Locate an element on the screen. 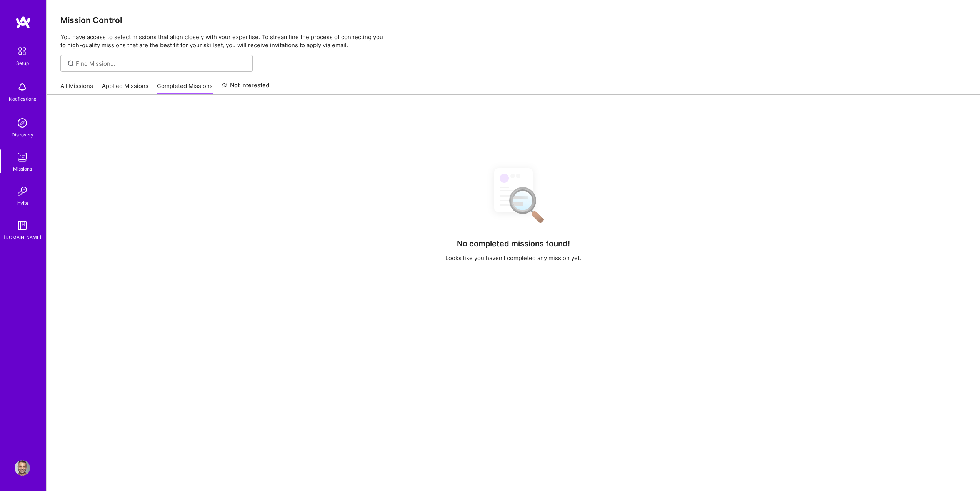 The image size is (980, 491). img: No Results is located at coordinates (514, 195).